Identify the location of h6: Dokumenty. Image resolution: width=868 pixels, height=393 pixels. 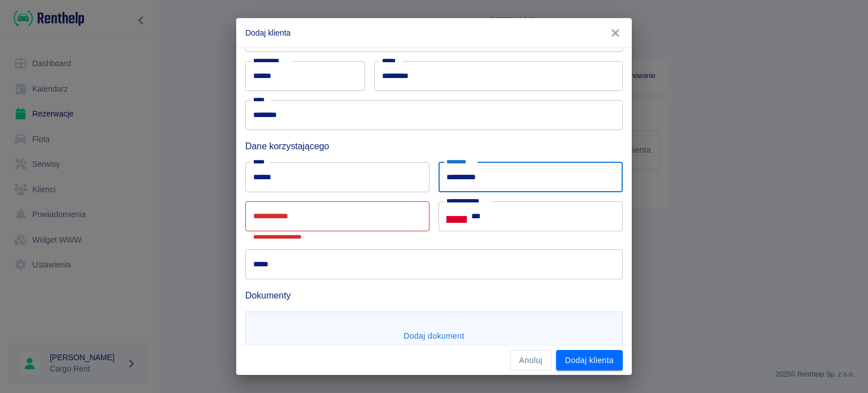
(434, 295).